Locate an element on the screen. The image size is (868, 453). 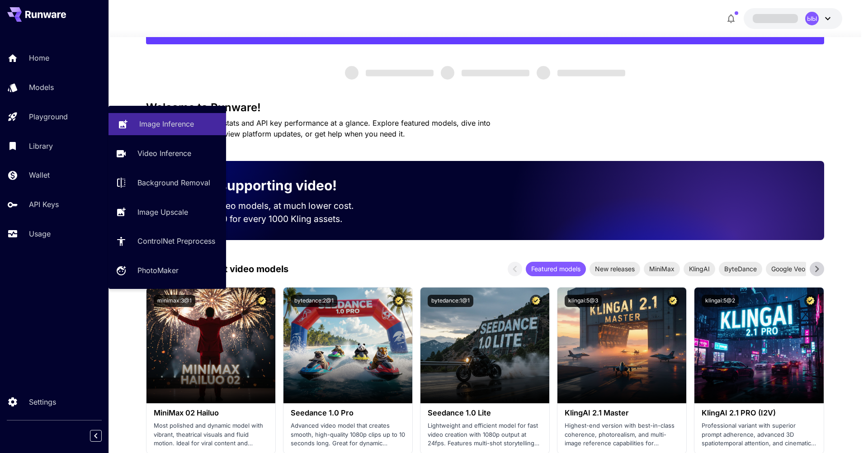
button: klingai:5@3 is located at coordinates (583, 300).